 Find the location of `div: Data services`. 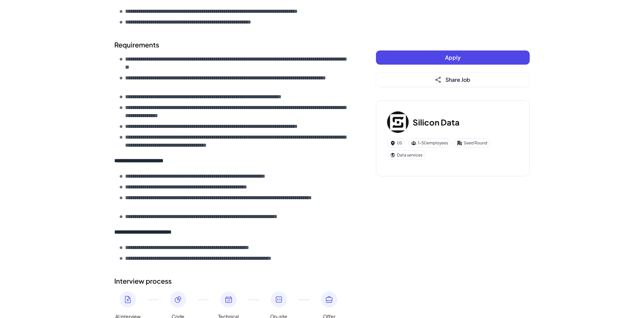

div: Data services is located at coordinates (406, 155).